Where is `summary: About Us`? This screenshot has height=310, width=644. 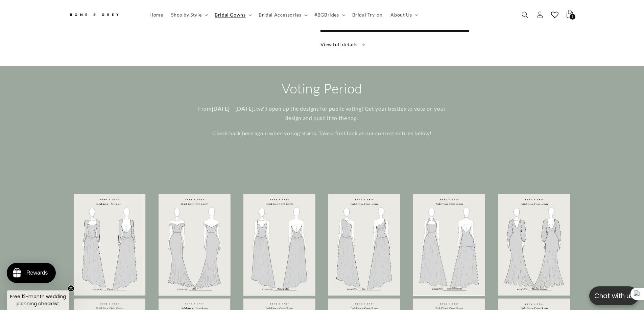
summary: About Us is located at coordinates (404, 15).